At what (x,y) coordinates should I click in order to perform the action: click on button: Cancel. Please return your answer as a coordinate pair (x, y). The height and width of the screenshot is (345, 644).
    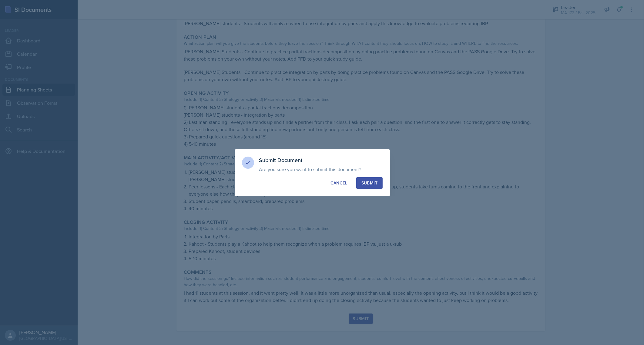
    Looking at the image, I should click on (339, 183).